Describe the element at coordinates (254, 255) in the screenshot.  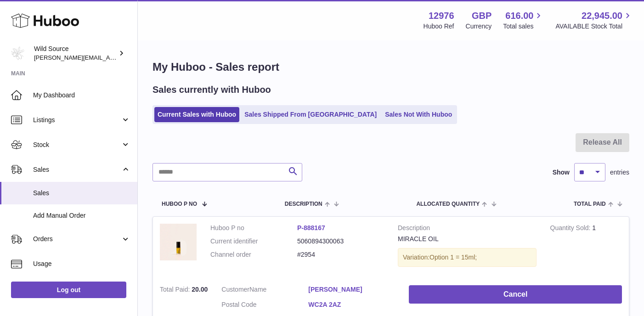
I see `dt: Channel order` at that location.